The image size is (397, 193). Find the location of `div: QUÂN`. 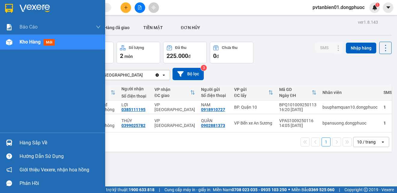

div: QUÂN is located at coordinates (215, 121).